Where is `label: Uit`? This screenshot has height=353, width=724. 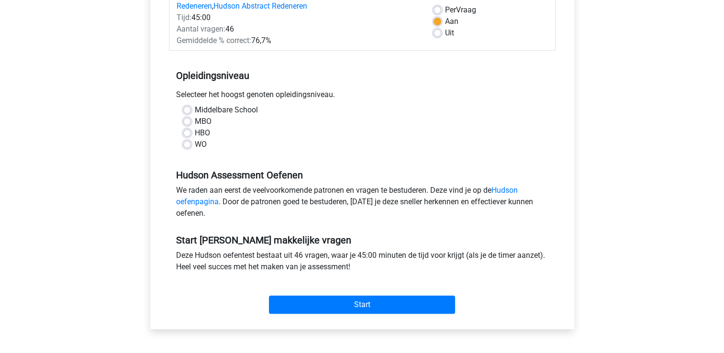
label: Uit is located at coordinates (449, 33).